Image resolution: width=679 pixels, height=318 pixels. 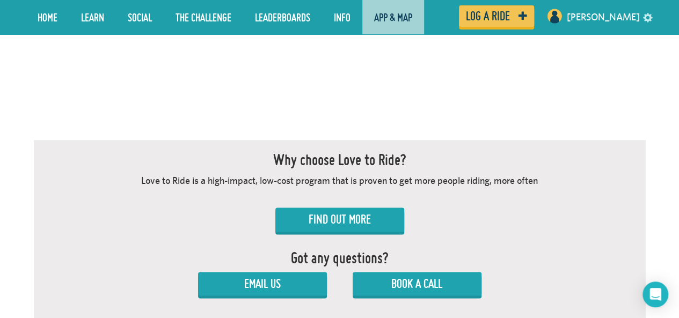 I want to click on a: LEARN, so click(x=92, y=17).